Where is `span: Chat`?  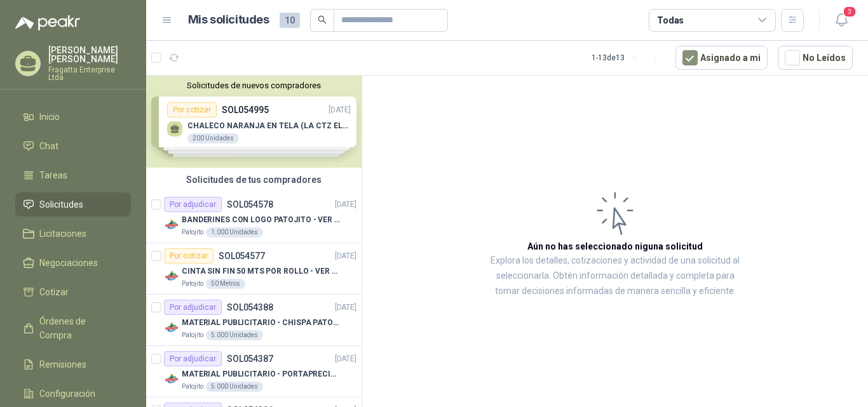
span: Chat is located at coordinates (49, 146).